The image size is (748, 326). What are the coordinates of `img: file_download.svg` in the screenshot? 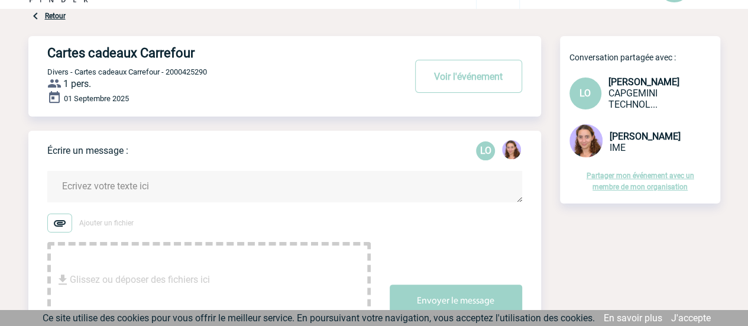 It's located at (63, 280).